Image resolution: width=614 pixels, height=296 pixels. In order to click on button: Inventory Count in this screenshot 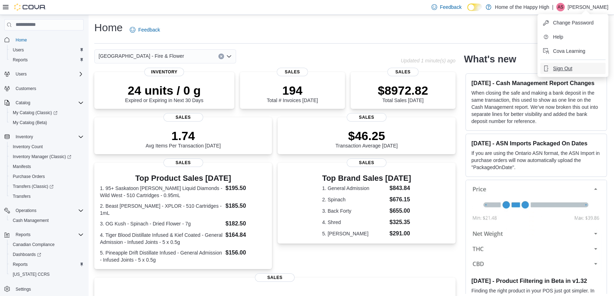, I will do `click(47, 147)`.